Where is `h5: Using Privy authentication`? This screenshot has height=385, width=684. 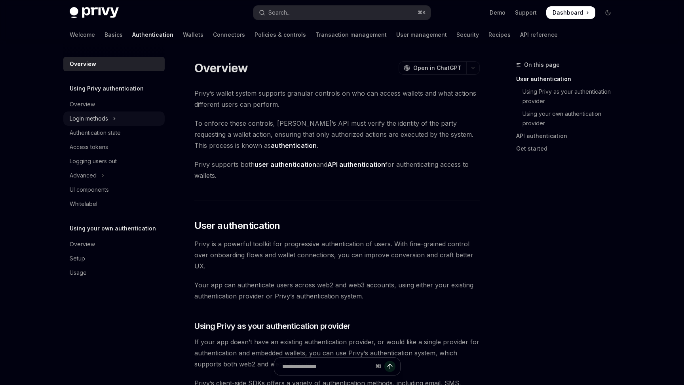
h5: Using Privy authentication is located at coordinates (106, 89).